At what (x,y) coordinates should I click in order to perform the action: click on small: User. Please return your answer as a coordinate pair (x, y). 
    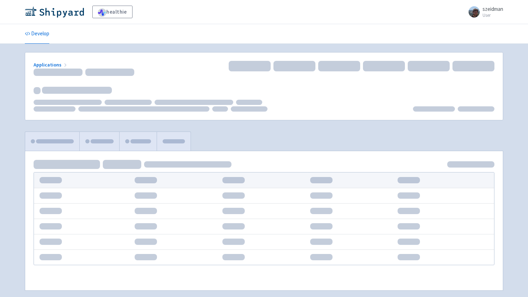
    Looking at the image, I should click on (493, 15).